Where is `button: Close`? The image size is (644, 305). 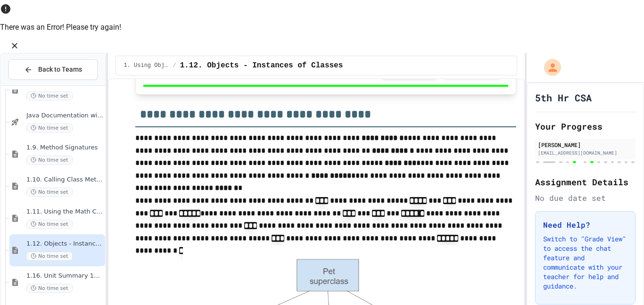 button: Close is located at coordinates (14, 46).